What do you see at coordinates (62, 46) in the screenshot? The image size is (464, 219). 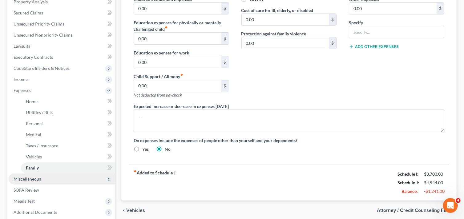 I see `a: Lawsuits` at bounding box center [62, 46].